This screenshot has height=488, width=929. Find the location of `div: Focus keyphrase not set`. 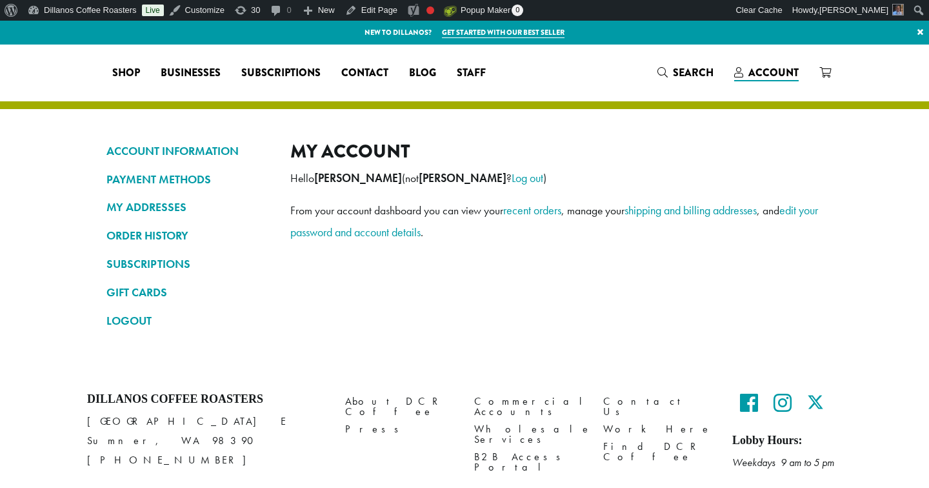

div: Focus keyphrase not set is located at coordinates (430, 10).